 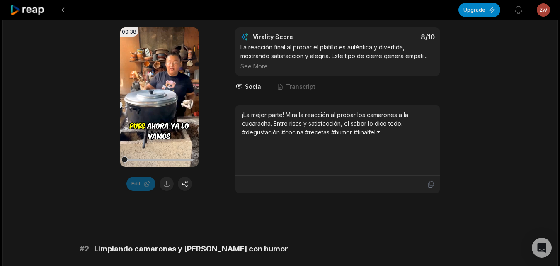 What do you see at coordinates (141, 184) in the screenshot?
I see `button: Edit` at bounding box center [141, 184].